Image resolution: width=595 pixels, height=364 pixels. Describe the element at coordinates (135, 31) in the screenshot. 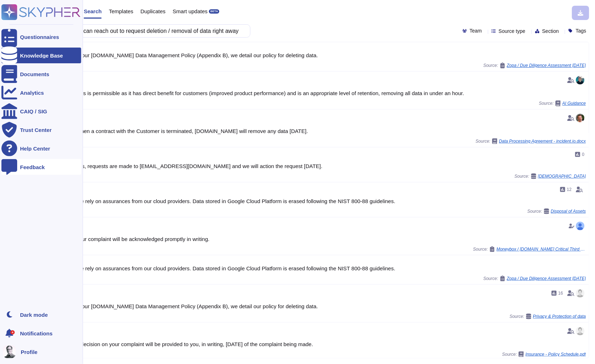

I see `input: Search a question or template...` at that location.